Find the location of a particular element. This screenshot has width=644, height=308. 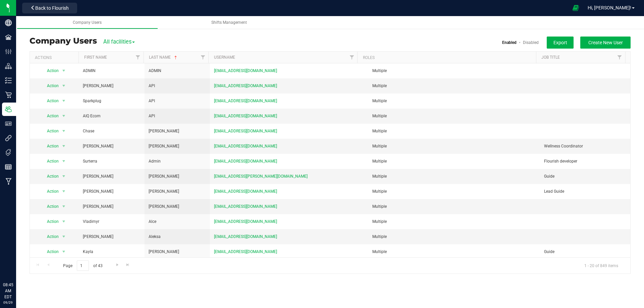

span: All facilities is located at coordinates (119, 41).